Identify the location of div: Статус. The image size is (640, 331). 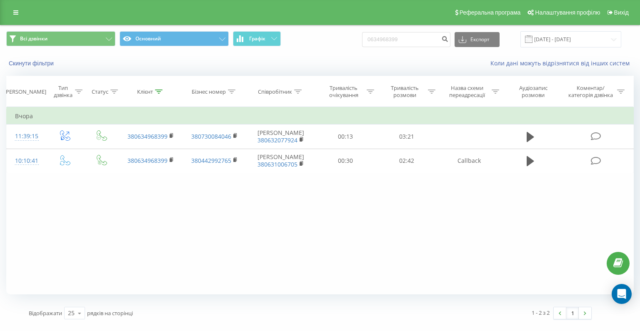
(100, 92).